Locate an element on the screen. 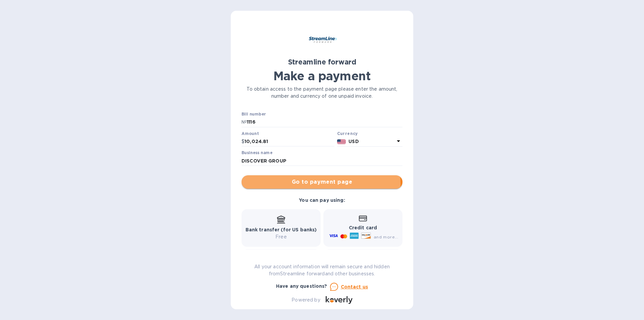 Image resolution: width=644 pixels, height=320 pixels. b: Bank transfer (for US banks) is located at coordinates (281, 230).